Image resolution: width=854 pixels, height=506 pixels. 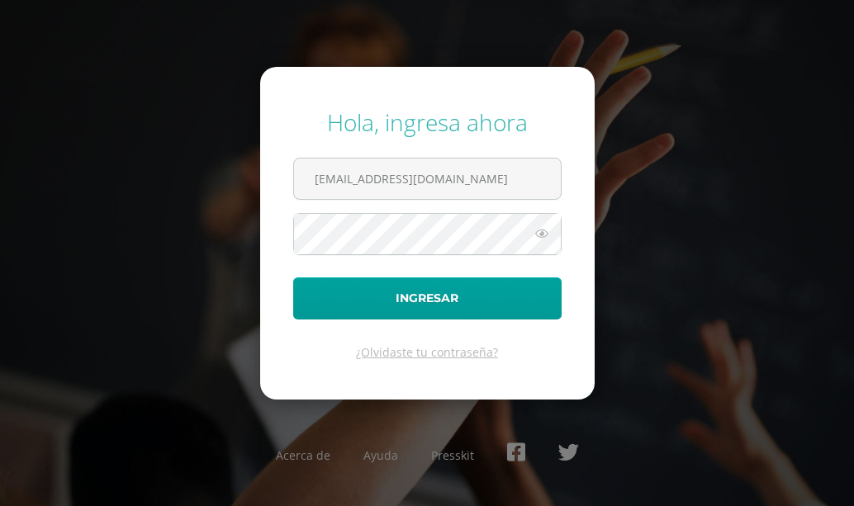 I want to click on a: Acerca de, so click(x=303, y=455).